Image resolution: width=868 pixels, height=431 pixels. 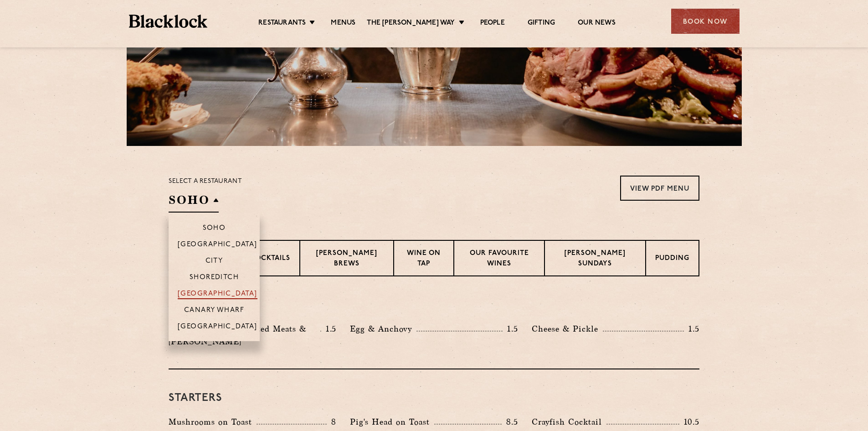 I want to click on p: Crayfish Cocktail, so click(x=569, y=422).